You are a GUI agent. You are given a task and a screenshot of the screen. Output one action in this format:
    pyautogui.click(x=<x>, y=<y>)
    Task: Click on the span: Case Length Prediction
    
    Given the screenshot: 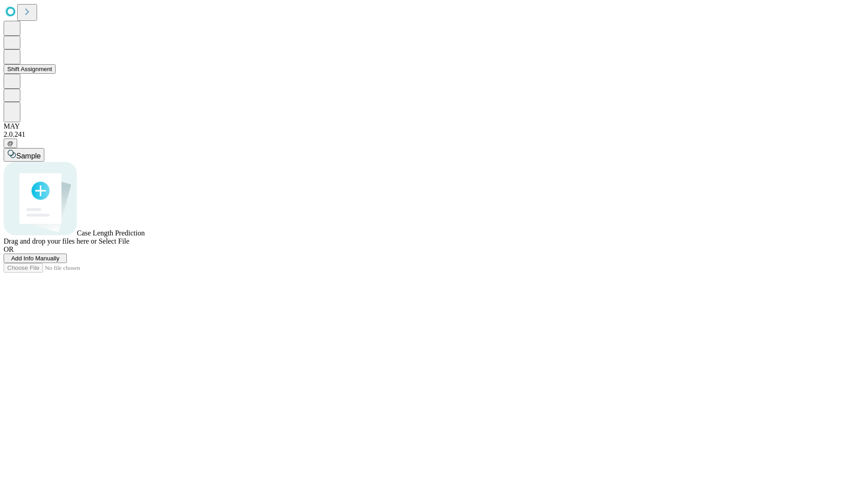 What is the action you would take?
    pyautogui.click(x=111, y=233)
    